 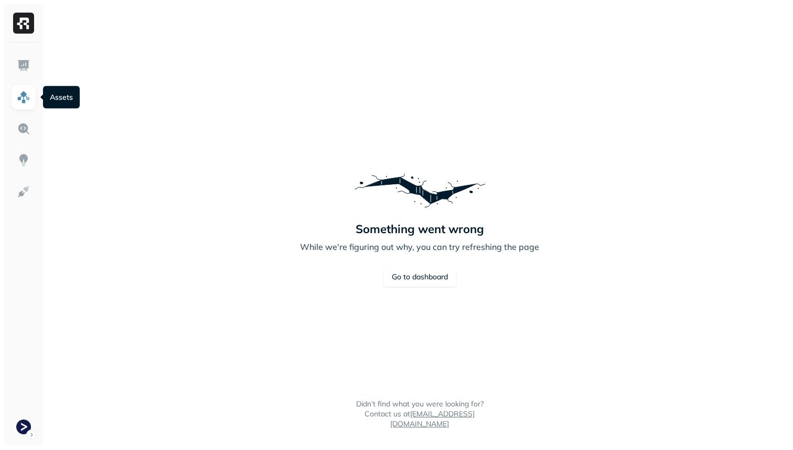 What do you see at coordinates (420, 414) in the screenshot?
I see `p: Didn’t find what you were looking for? Contact us at` at bounding box center [420, 414].